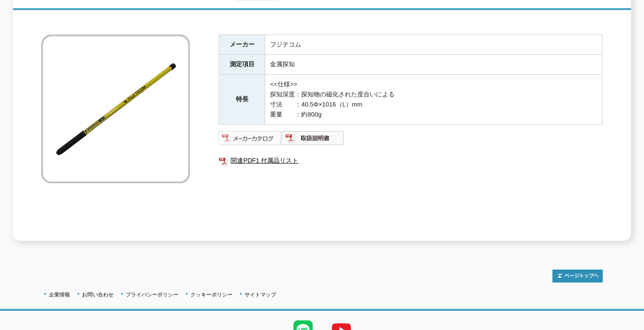 This screenshot has width=644, height=330. What do you see at coordinates (242, 65) in the screenshot?
I see `th: 測定項目` at bounding box center [242, 65].